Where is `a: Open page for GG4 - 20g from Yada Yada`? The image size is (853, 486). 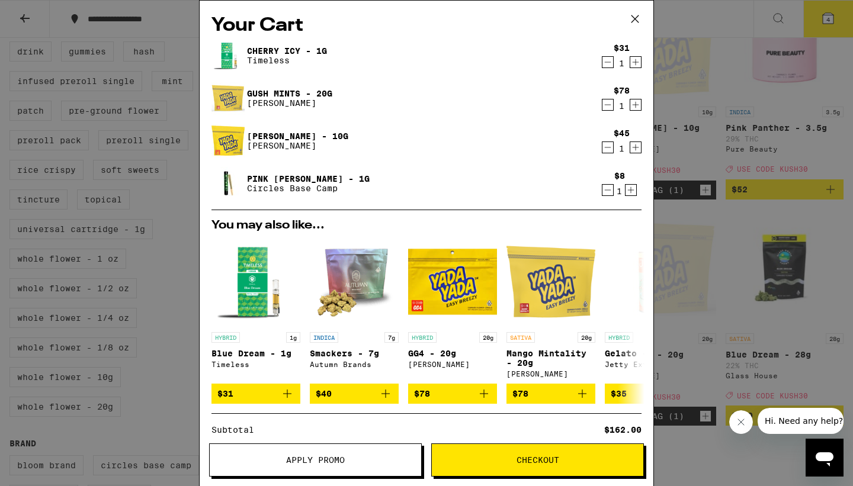 a: Open page for GG4 - 20g from Yada Yada is located at coordinates (453, 310).